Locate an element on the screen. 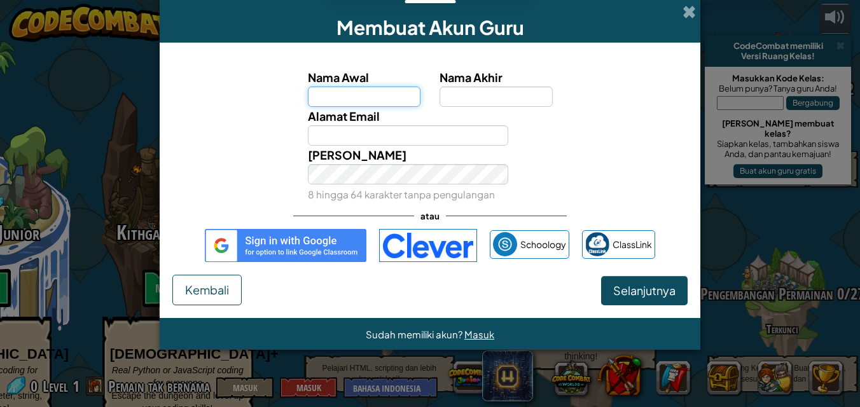  img: clever-logo-blue.png is located at coordinates (428, 246).